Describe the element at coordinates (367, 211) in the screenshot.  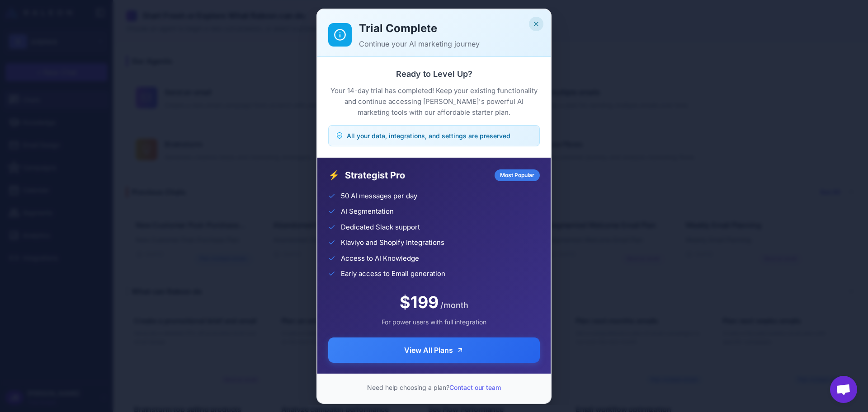
I see `span: AI Segmentation` at that location.